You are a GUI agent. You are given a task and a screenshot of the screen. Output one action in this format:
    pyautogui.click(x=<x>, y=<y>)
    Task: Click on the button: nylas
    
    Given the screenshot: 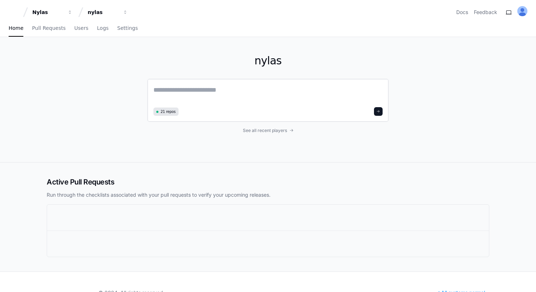 What is the action you would take?
    pyautogui.click(x=108, y=12)
    